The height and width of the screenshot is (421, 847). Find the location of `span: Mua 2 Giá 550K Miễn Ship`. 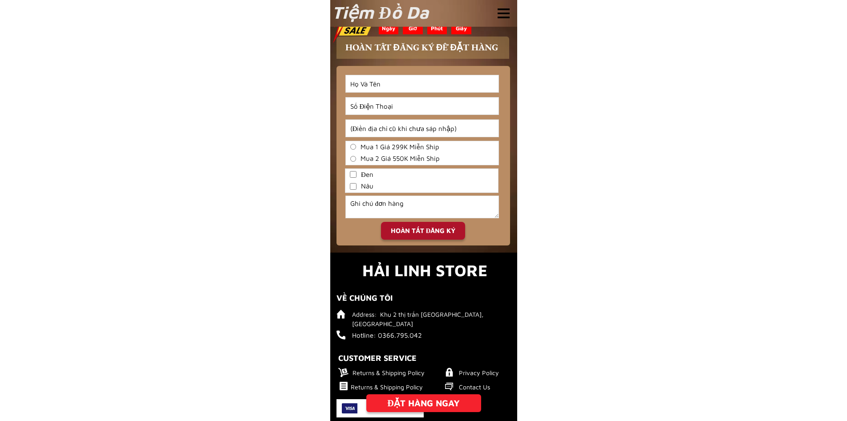

span: Mua 2 Giá 550K Miễn Ship is located at coordinates (400, 159).